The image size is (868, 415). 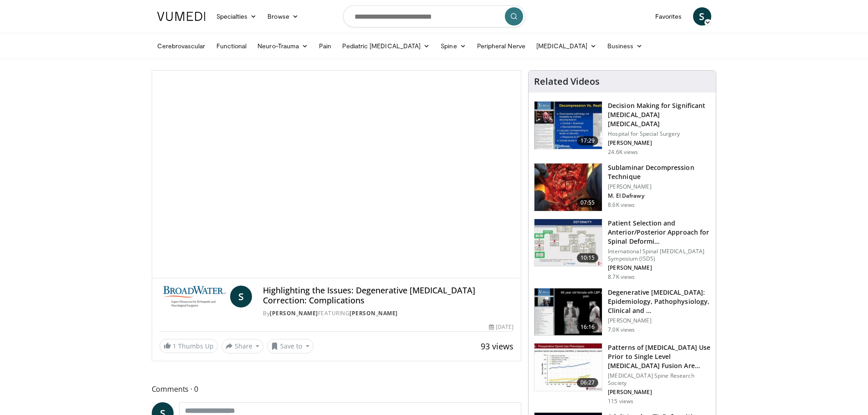 I want to click on a: Browse, so click(x=283, y=16).